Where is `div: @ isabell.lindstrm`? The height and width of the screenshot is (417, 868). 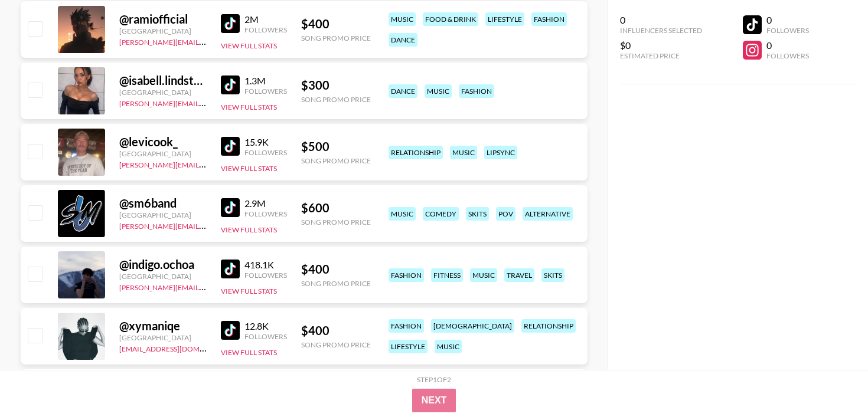
div: @ isabell.lindstrm is located at coordinates (163, 80).